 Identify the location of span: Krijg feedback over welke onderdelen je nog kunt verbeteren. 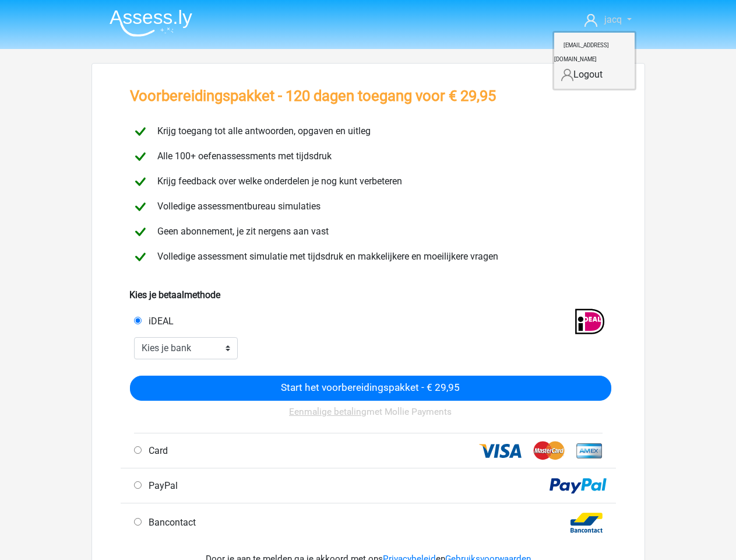
(277, 181).